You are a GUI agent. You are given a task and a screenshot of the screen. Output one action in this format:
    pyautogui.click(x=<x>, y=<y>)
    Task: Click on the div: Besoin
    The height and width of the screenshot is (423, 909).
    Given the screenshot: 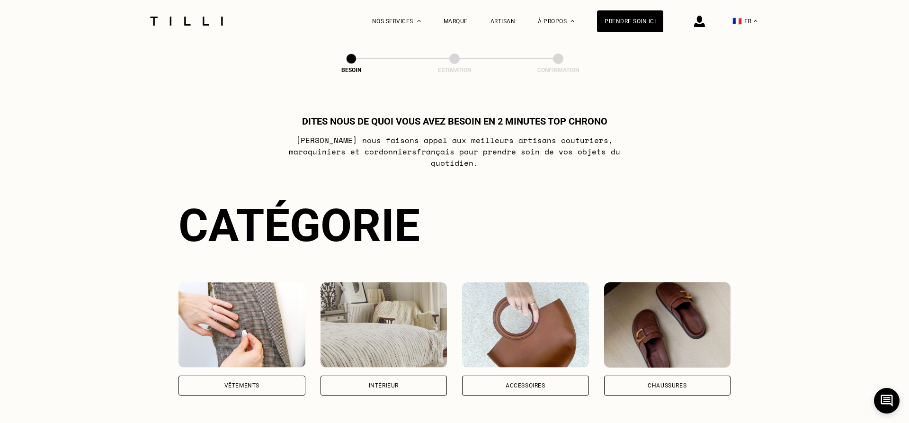 What is the action you would take?
    pyautogui.click(x=351, y=70)
    